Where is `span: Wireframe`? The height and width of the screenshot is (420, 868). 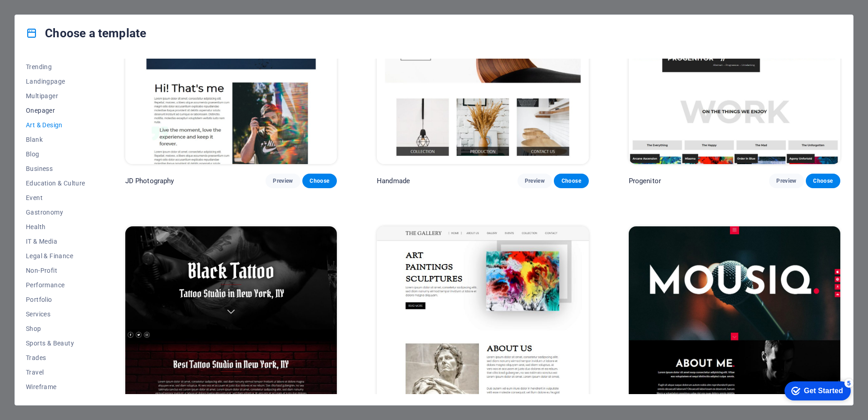
span: Wireframe is located at coordinates (56, 387).